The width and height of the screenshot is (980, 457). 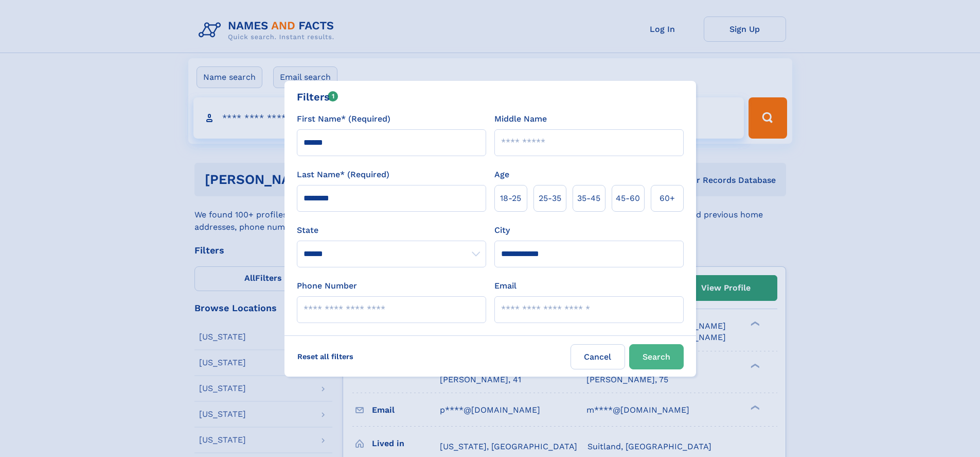 I want to click on span: 25‑35, so click(x=550, y=198).